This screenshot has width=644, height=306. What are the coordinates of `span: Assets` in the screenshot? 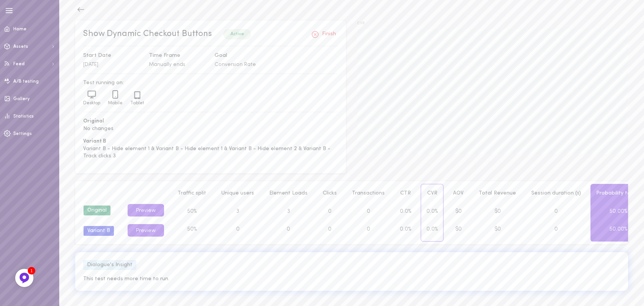 It's located at (21, 47).